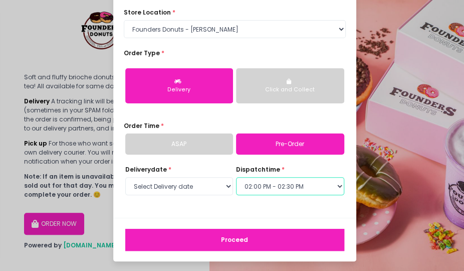 This screenshot has width=464, height=271. What do you see at coordinates (290, 86) in the screenshot?
I see `button: Click and Collect` at bounding box center [290, 86].